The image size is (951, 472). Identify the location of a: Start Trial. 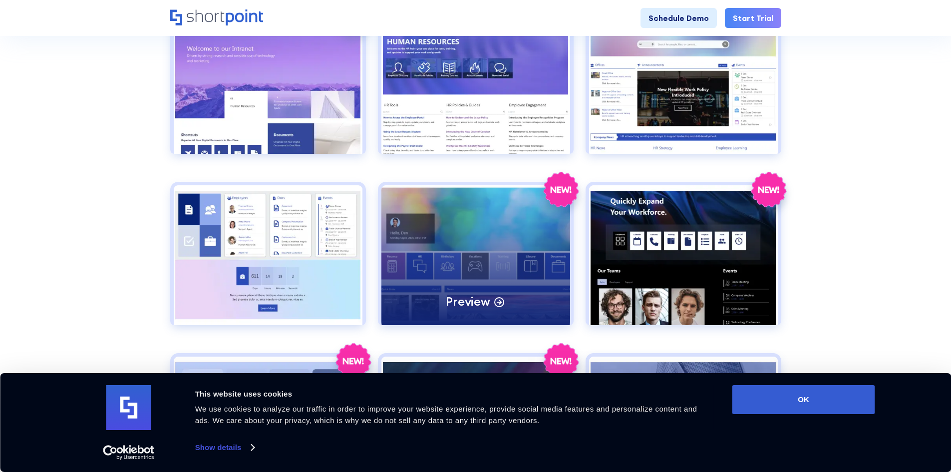
(753, 18).